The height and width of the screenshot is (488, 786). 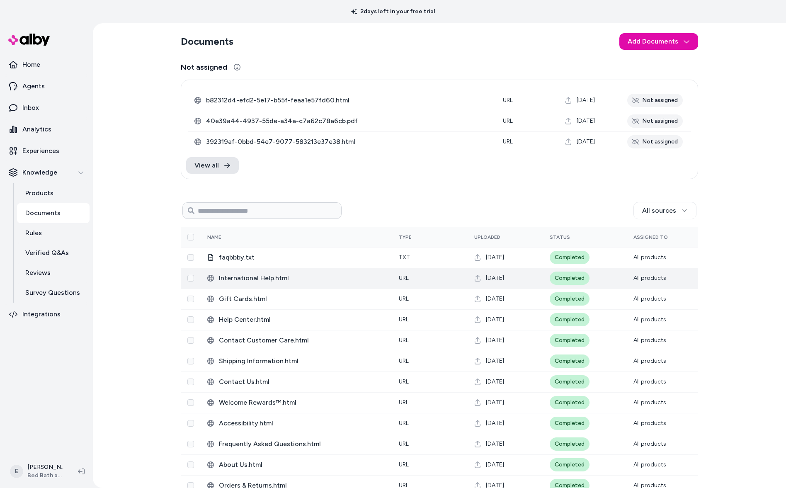 I want to click on span: Status, so click(x=560, y=237).